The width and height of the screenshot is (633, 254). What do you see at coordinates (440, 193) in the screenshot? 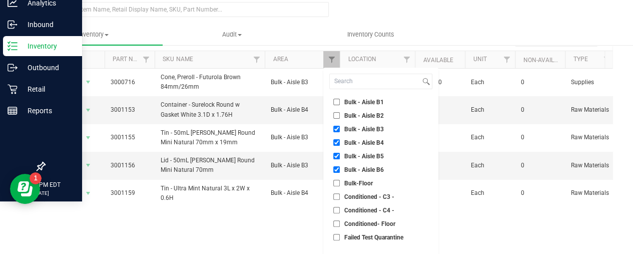
I see `span: 10260` at bounding box center [440, 193].